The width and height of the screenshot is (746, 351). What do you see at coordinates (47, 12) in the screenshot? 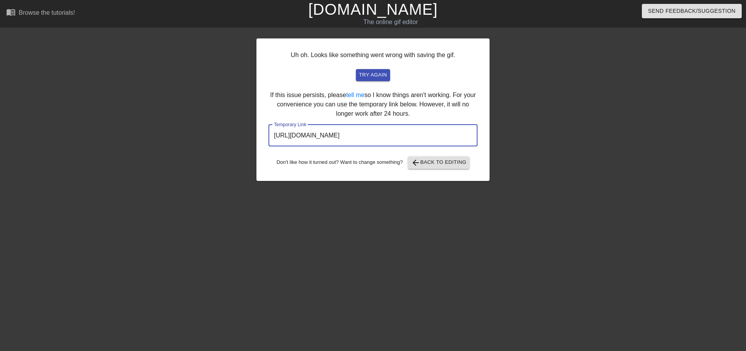
I see `div: Browse the tutorials!` at bounding box center [47, 12].